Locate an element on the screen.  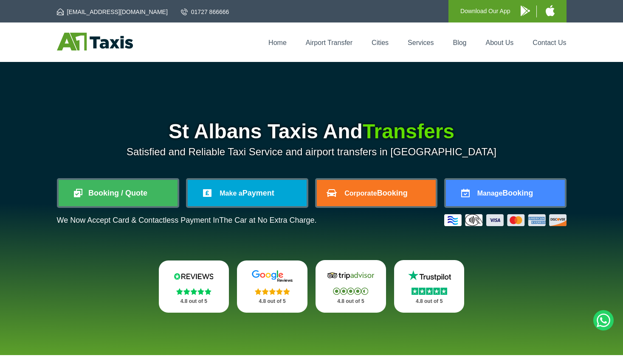
img: Credit And Debit Cards is located at coordinates (505, 221).